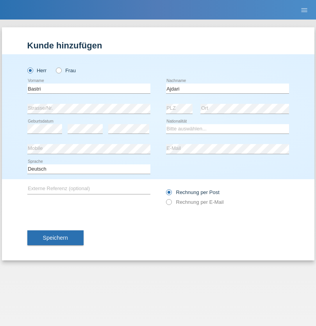 The height and width of the screenshot is (326, 316). Describe the element at coordinates (168, 194) in the screenshot. I see `input: Rechnung per Post` at that location.